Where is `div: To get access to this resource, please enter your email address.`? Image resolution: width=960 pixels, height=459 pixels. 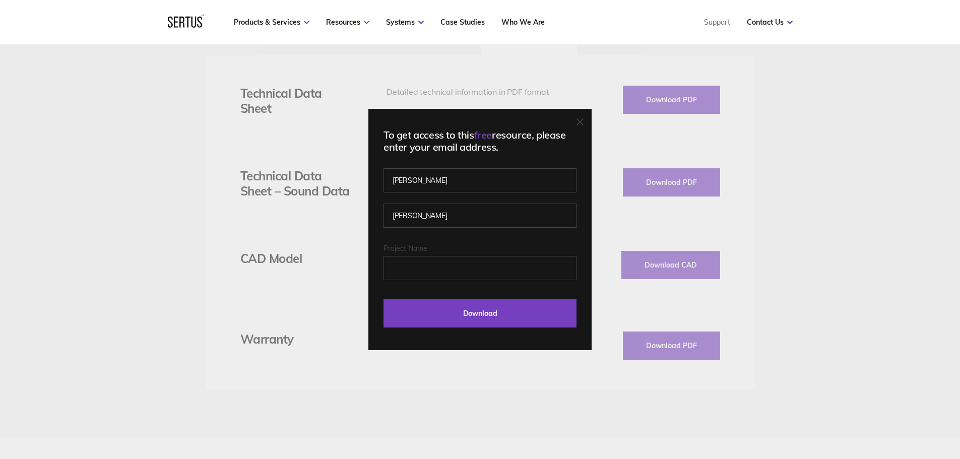 div: To get access to this resource, please enter your email address. is located at coordinates (480, 141).